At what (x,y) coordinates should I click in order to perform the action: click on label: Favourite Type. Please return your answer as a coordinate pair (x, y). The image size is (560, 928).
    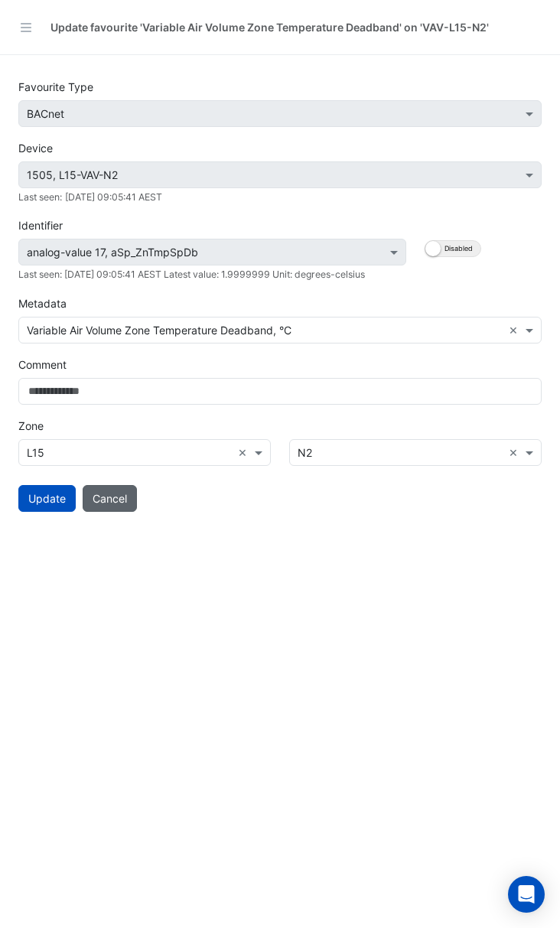
    Looking at the image, I should click on (55, 86).